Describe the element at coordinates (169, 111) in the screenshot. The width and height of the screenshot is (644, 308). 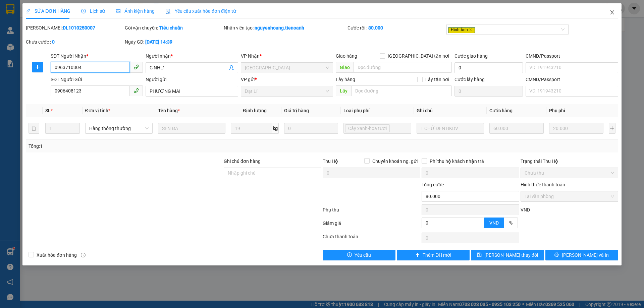
I see `span: Tên hàng` at that location.